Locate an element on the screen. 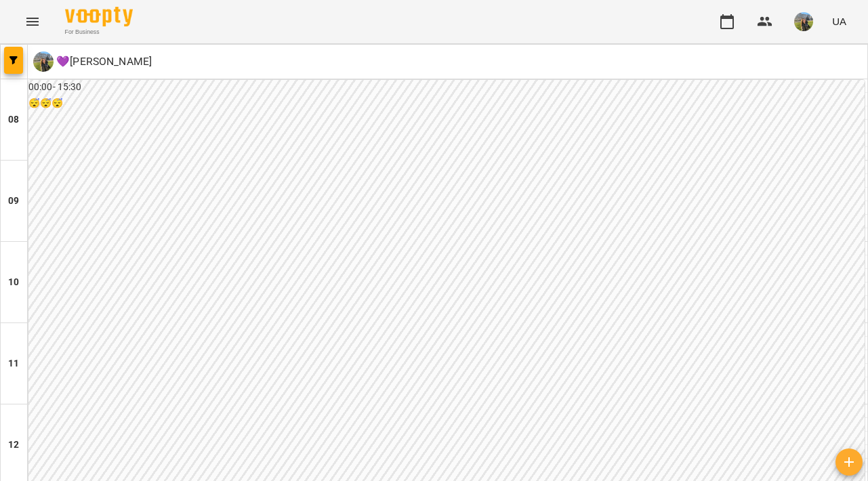 The image size is (868, 481). h6: 09 is located at coordinates (14, 201).